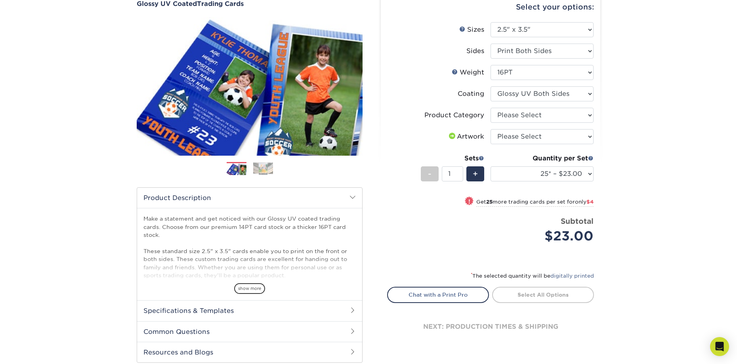  I want to click on span: only, so click(584, 202).